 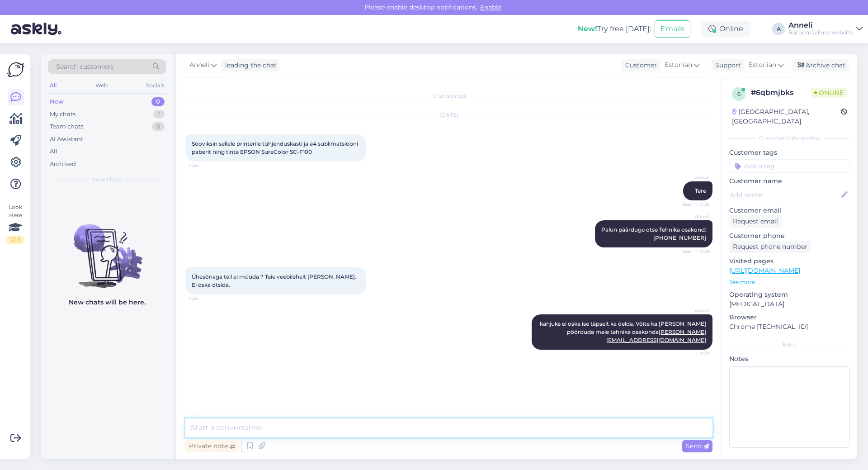 I want to click on div: # 6qbmjbks, so click(x=781, y=93).